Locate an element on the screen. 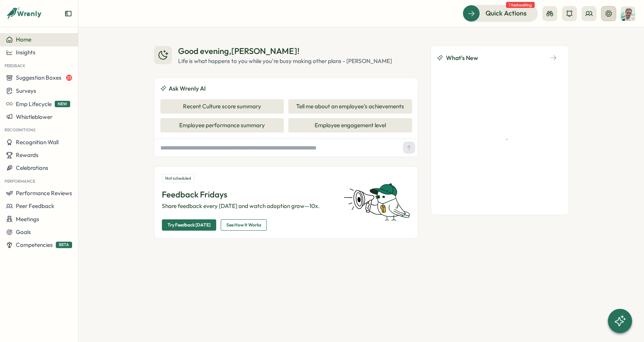  span: Home is located at coordinates (24, 40).